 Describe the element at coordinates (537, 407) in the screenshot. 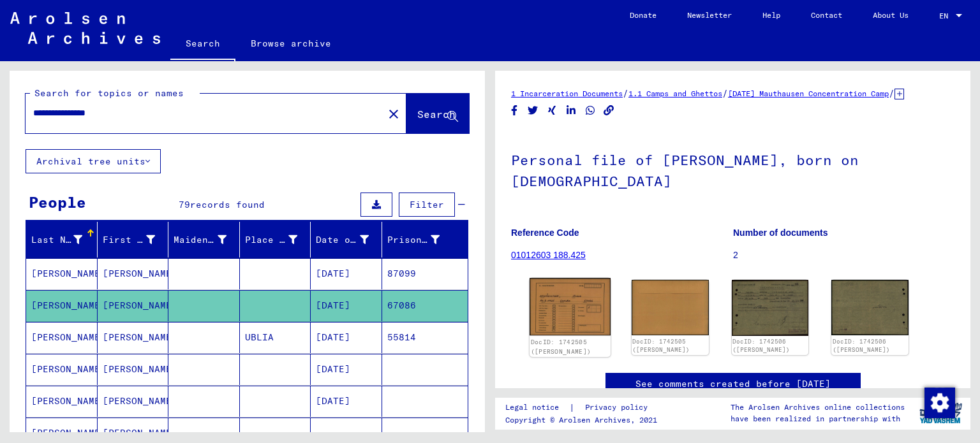

I see `a: Legal notice` at that location.